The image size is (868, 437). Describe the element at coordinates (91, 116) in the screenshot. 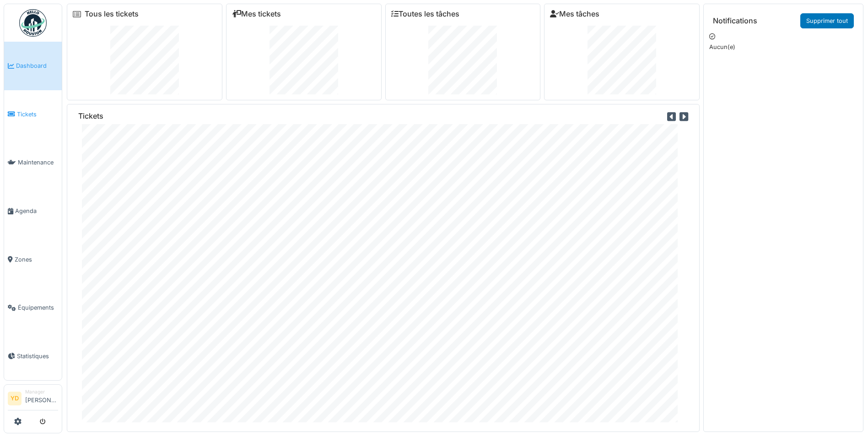

I see `h6: Tickets` at that location.